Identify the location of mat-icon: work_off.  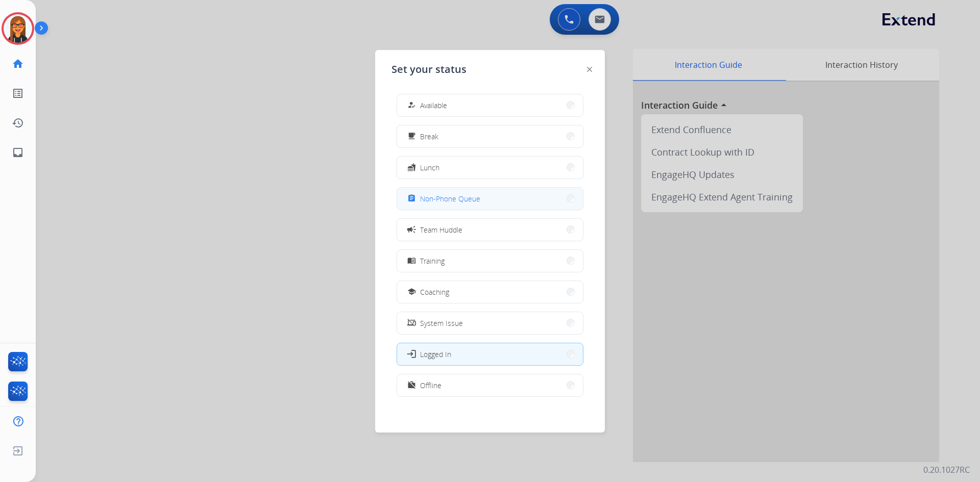
(411, 385).